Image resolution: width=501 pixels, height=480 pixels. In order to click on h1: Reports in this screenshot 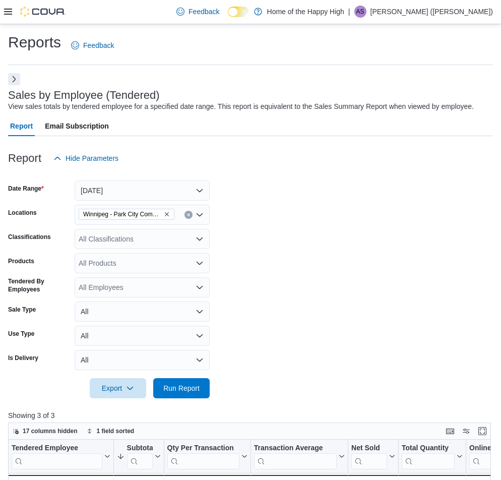, I will do `click(34, 42)`.